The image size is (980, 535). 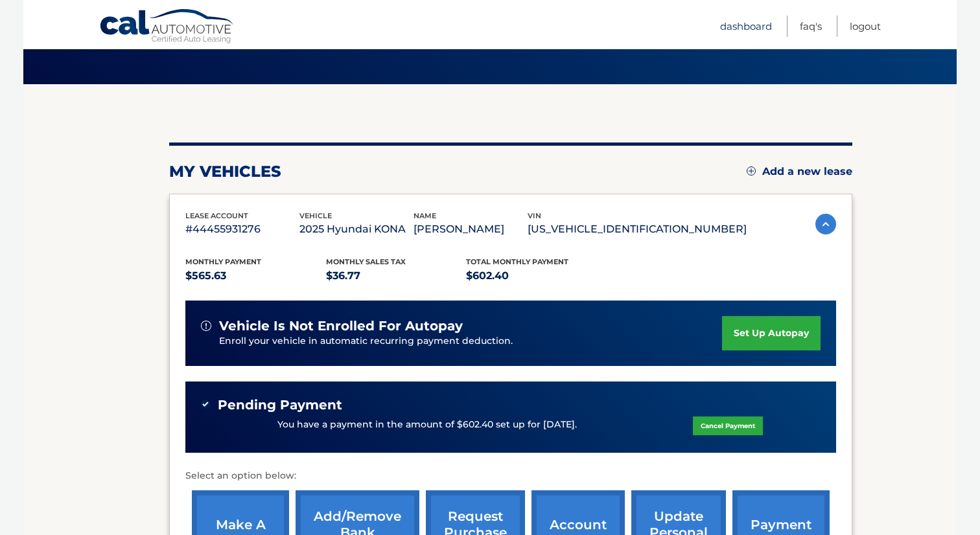 I want to click on p: $565.63, so click(x=256, y=276).